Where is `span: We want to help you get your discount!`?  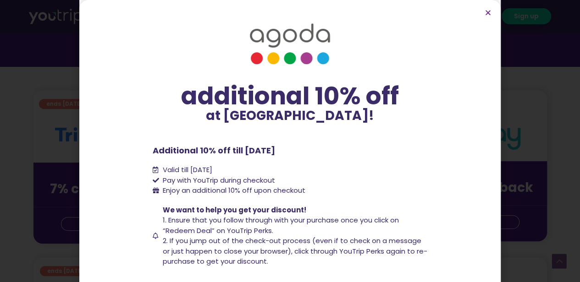
span: We want to help you get your discount! is located at coordinates (234, 210).